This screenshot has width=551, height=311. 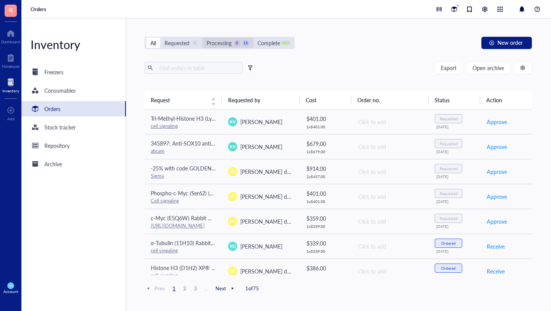 I want to click on a: cell signaling, so click(x=164, y=125).